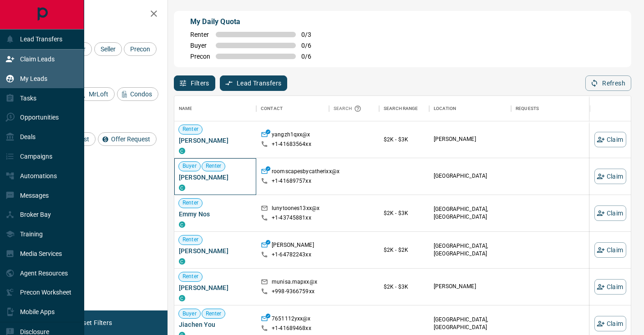 This screenshot has height=335, width=644. I want to click on h2: Filters, so click(94, 14).